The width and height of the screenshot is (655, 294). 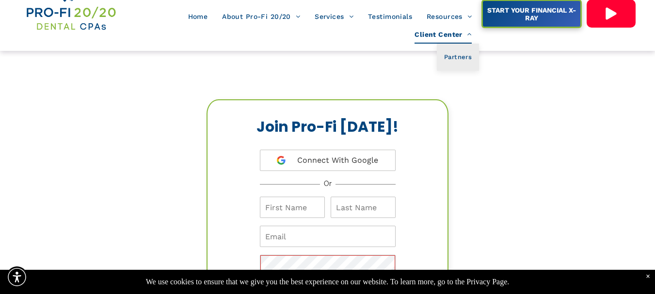 I want to click on input: First Name, so click(x=292, y=207).